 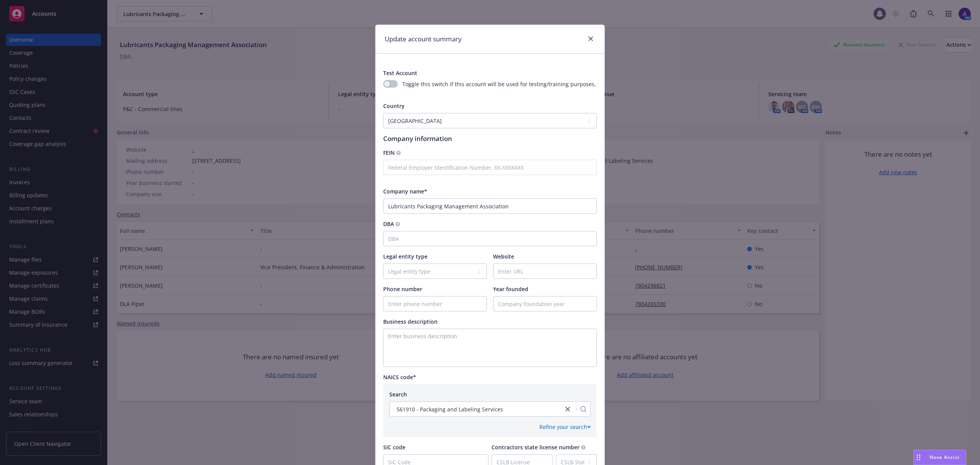 What do you see at coordinates (394, 106) in the screenshot?
I see `span: Country` at bounding box center [394, 106].